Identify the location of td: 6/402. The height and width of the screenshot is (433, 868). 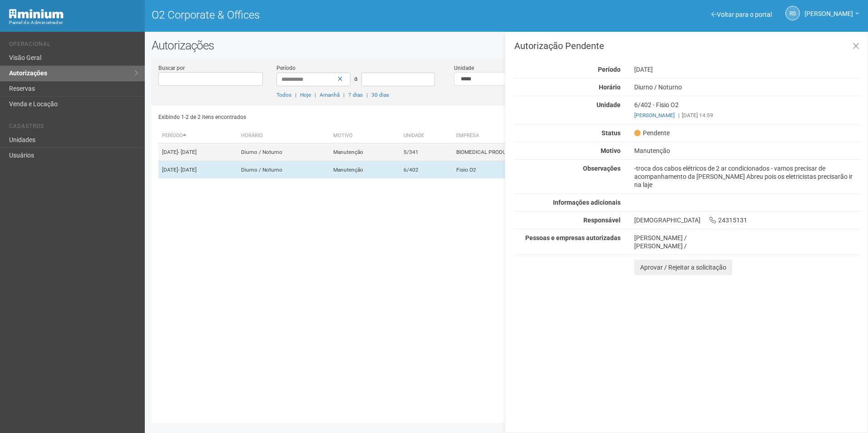
(426, 170).